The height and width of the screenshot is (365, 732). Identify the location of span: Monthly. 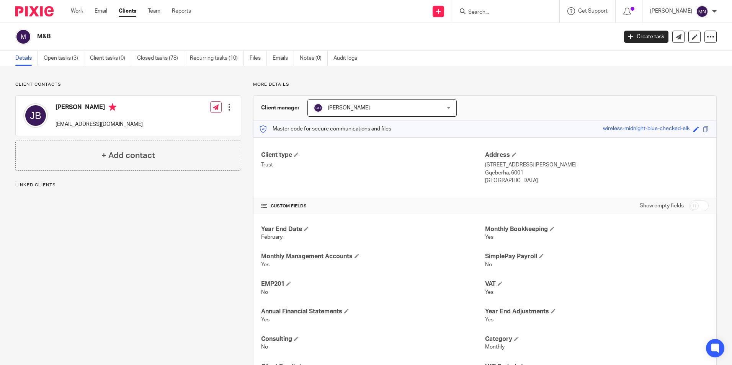
(495, 347).